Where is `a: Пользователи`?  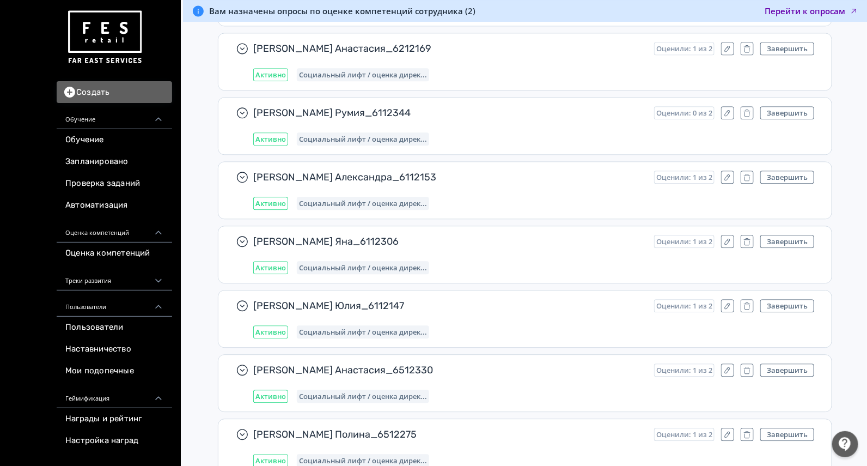
a: Пользователи is located at coordinates (114, 327).